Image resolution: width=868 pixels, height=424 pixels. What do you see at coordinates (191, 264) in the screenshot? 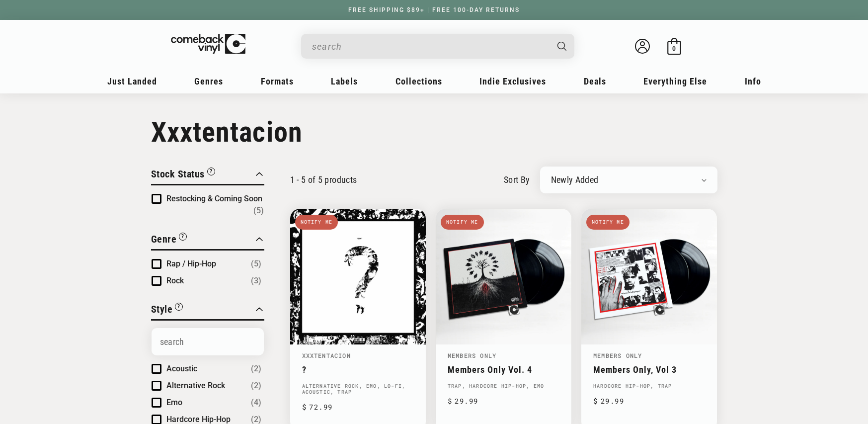
I see `span: Rap / Hip-Hop` at bounding box center [191, 264].